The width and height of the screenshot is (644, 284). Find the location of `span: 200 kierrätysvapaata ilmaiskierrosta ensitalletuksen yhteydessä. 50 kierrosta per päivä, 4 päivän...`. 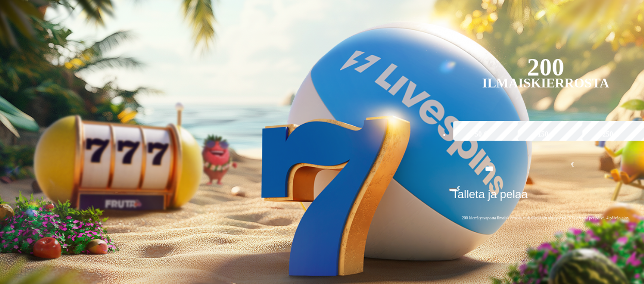

span: 200 kierrätysvapaata ilmaiskierrosta ensitalletuksen yhteydessä. 50 kierrosta per päivä, 4 päivän... is located at coordinates (545, 218).